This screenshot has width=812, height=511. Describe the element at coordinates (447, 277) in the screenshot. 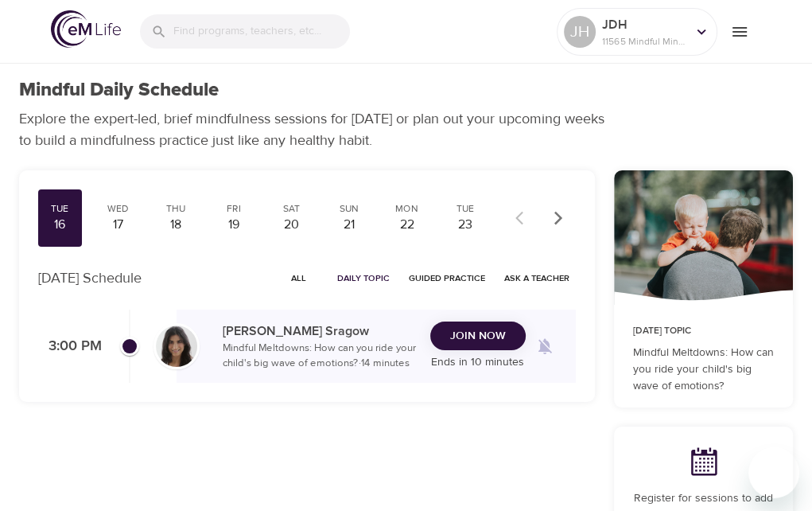

I see `span: Guided Practice` at that location.